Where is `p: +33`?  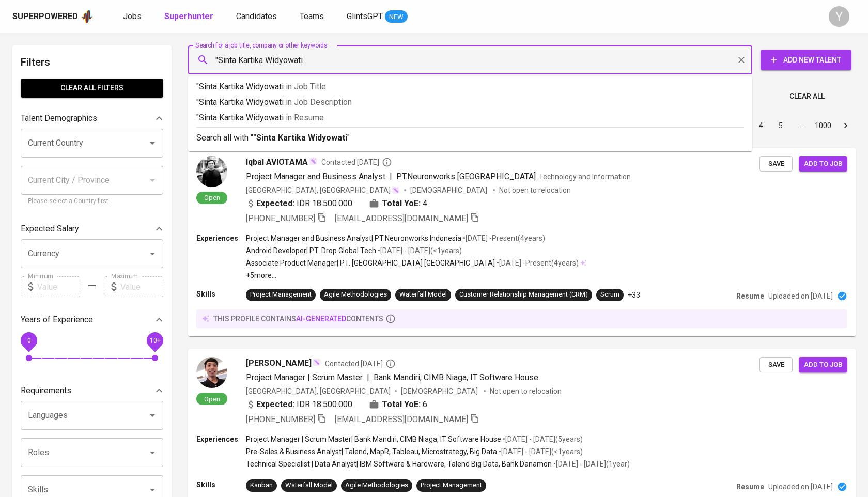 p: +33 is located at coordinates (634, 295).